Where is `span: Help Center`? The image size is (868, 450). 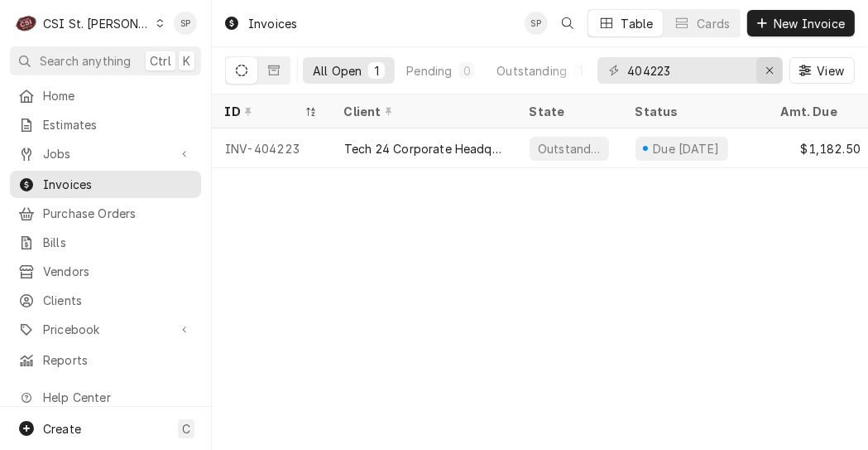
span: Help Center is located at coordinates (116, 396).